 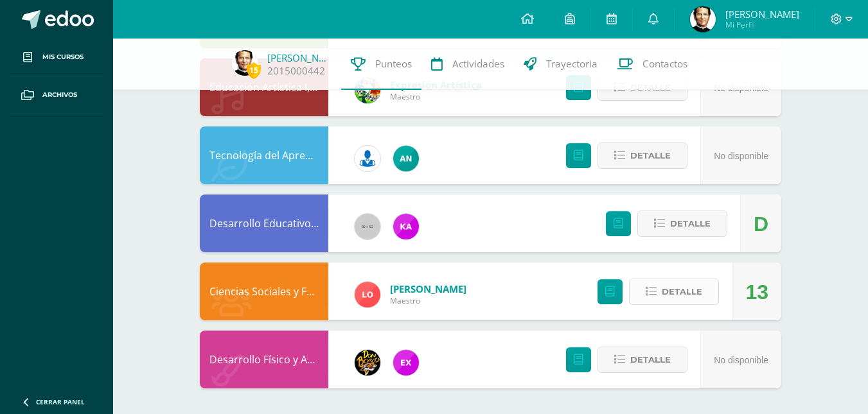 What do you see at coordinates (367, 363) in the screenshot?
I see `img: 21dcd0747afb1b787494880446b9b401.png` at bounding box center [367, 363].